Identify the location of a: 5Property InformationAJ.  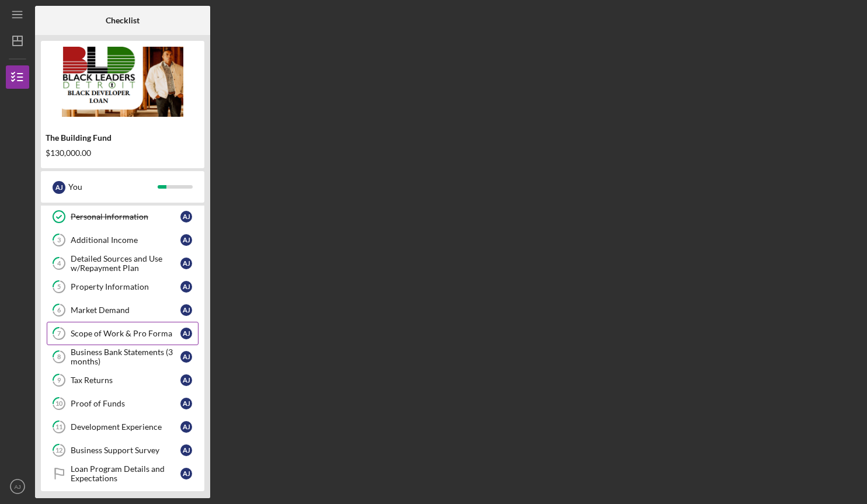
(122, 286).